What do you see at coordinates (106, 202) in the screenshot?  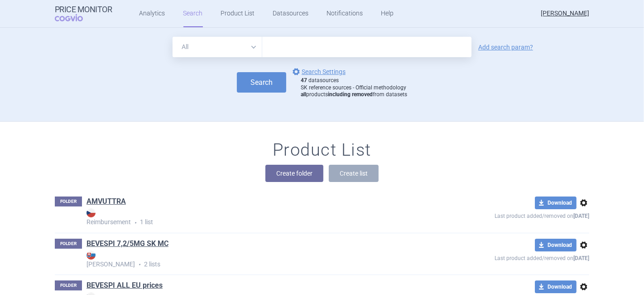 I see `h1: AMVUTTRA` at bounding box center [106, 202].